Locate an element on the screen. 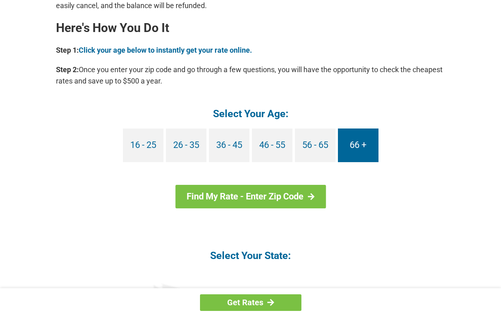 The width and height of the screenshot is (501, 317). h4: Select Your Age: is located at coordinates (251, 114).